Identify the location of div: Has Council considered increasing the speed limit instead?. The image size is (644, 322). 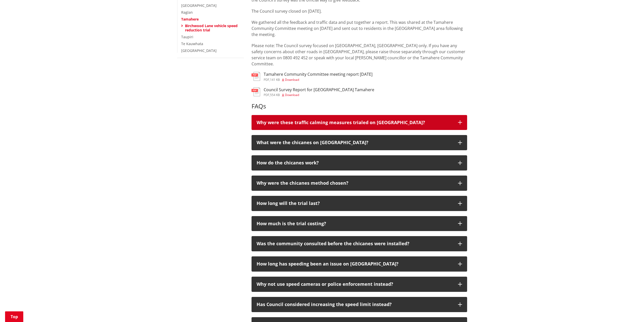
(355, 305).